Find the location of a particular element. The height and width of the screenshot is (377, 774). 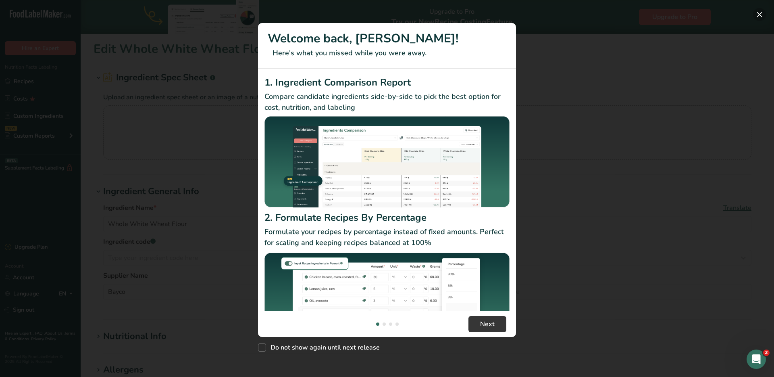

button: Next is located at coordinates (487, 324).